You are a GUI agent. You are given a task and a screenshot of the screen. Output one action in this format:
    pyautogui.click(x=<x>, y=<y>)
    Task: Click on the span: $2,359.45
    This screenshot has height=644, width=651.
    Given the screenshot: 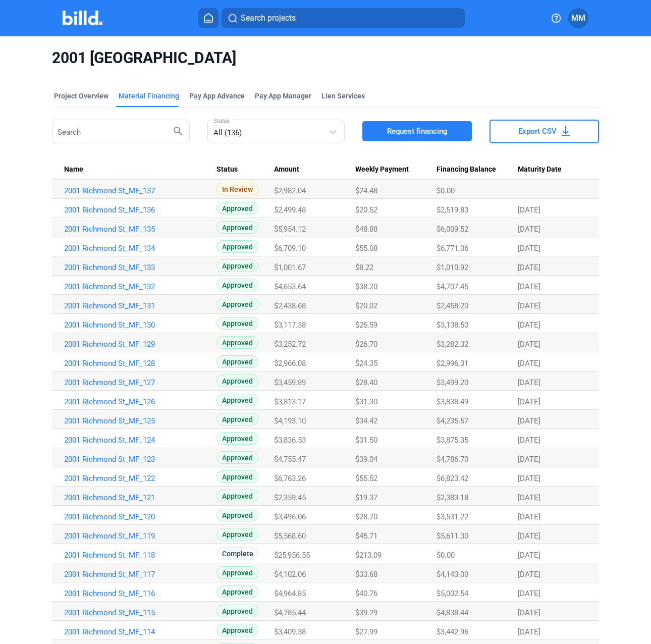 What is the action you would take?
    pyautogui.click(x=290, y=498)
    